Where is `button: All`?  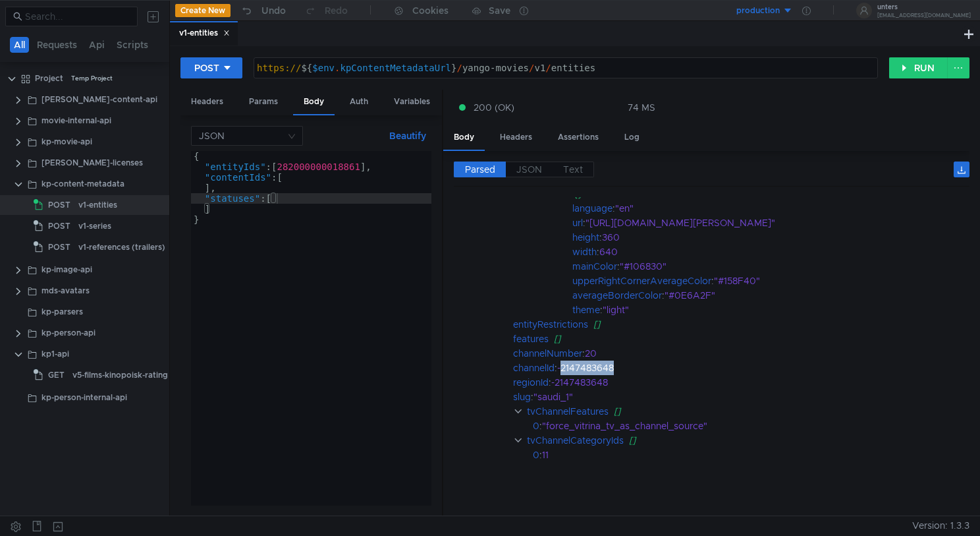
button: All is located at coordinates (19, 44).